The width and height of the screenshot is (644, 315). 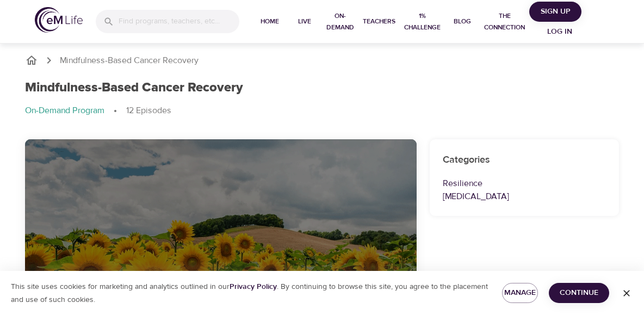 I want to click on button: Continue, so click(x=578, y=293).